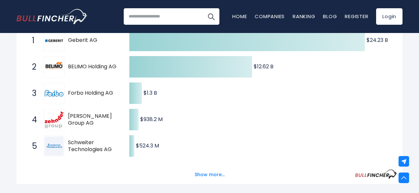  Describe the element at coordinates (52, 17) in the screenshot. I see `a: Go to homepage` at that location.